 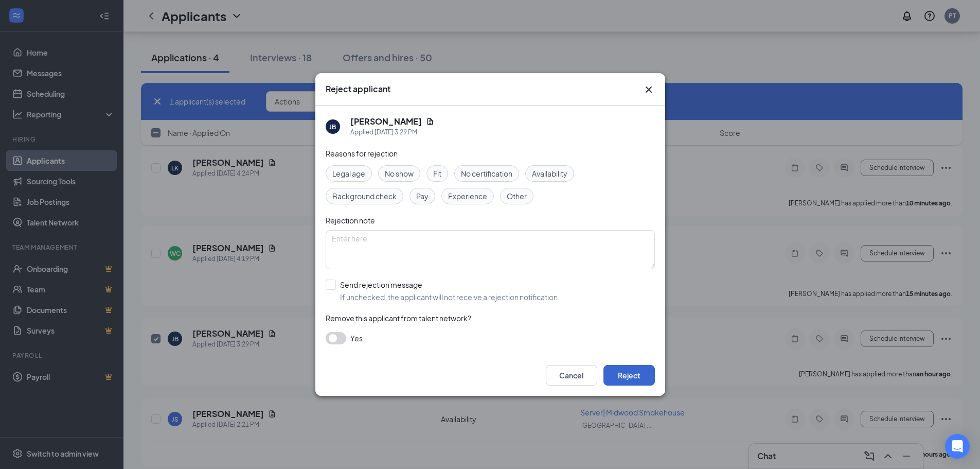 What do you see at coordinates (468, 196) in the screenshot?
I see `span: Experience` at bounding box center [468, 196].